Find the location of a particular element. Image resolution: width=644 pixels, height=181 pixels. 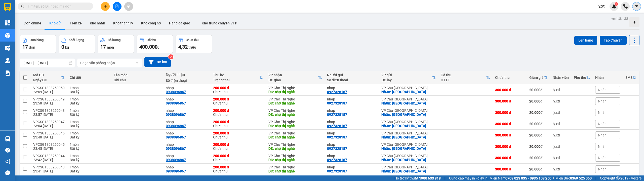

div: ver 1.8.138 is located at coordinates (620, 19).